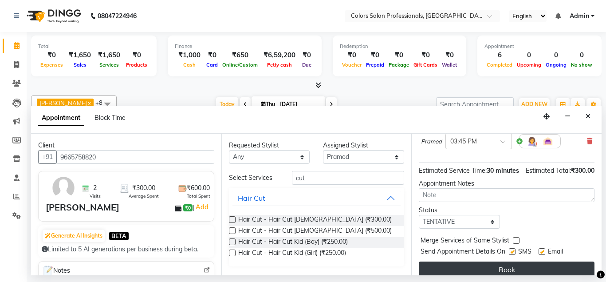  What do you see at coordinates (548, 170) in the screenshot?
I see `span: Estimated Total:` at bounding box center [548, 170].